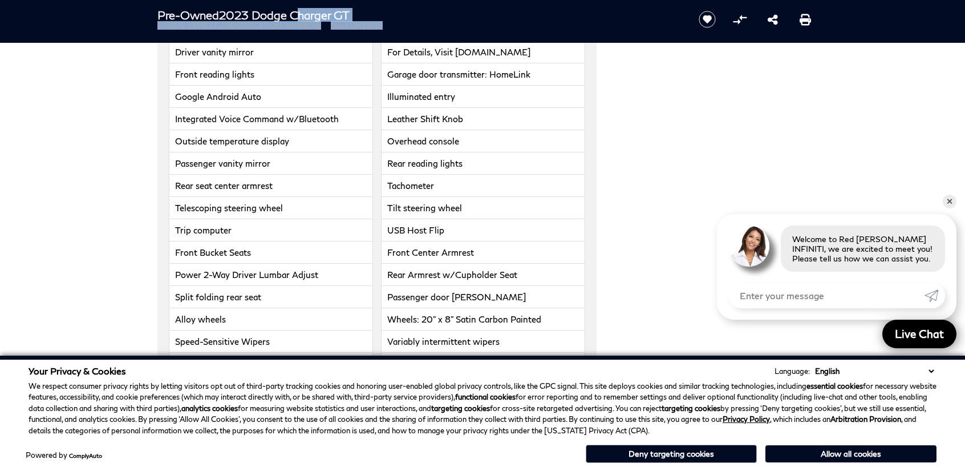  What do you see at coordinates (340, 25) in the screenshot?
I see `span: Stock:` at bounding box center [340, 25].